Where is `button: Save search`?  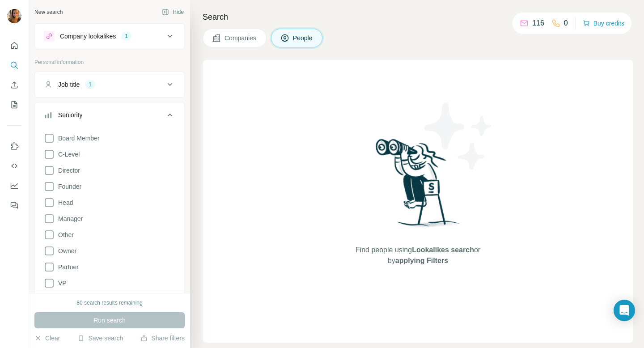
button: Save search is located at coordinates (100, 338).